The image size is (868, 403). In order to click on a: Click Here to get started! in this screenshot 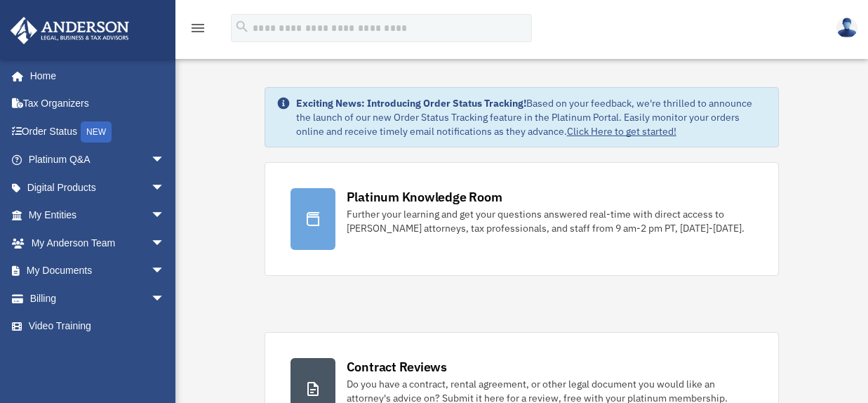, I will do `click(622, 131)`.